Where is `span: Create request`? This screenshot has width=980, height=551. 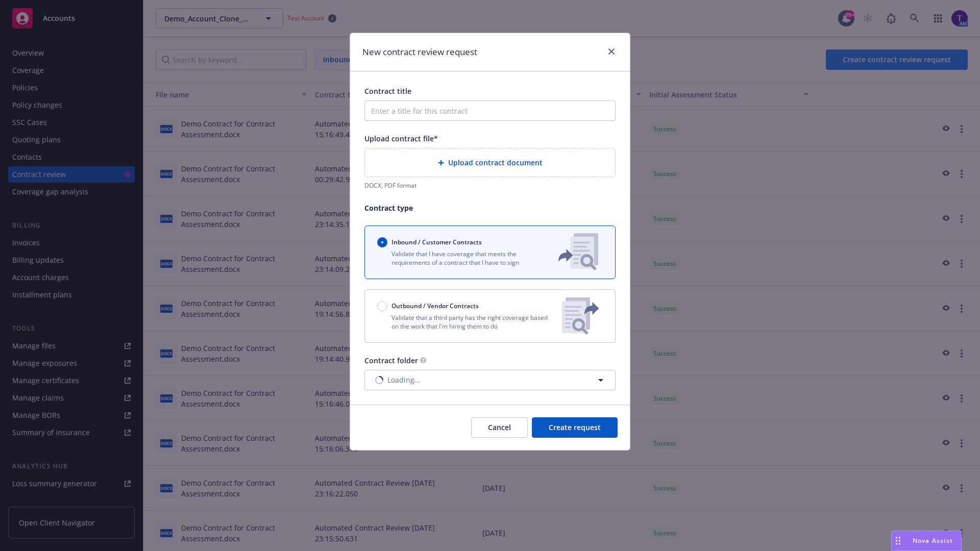
span: Create request is located at coordinates (575, 427).